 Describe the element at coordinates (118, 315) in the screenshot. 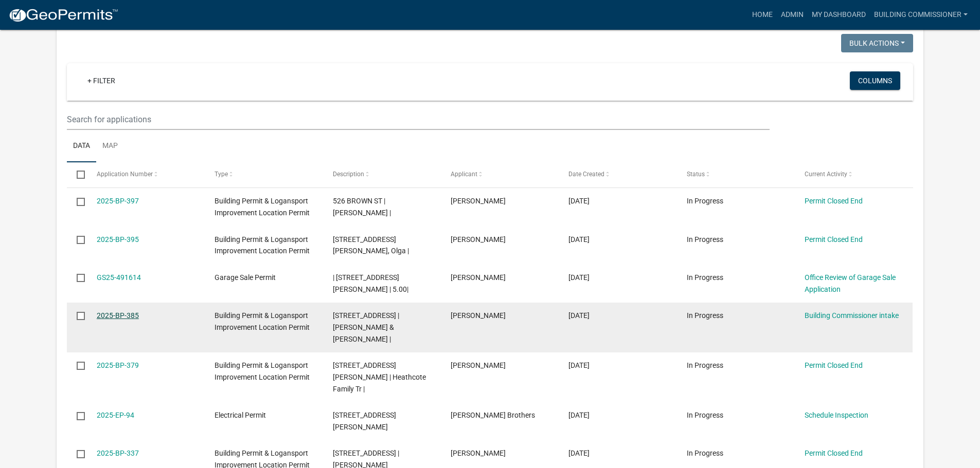

I see `a: 2025-BP-385` at that location.